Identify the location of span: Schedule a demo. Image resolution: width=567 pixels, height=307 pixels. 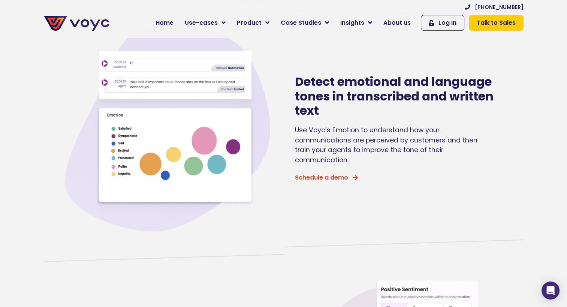
(322, 178).